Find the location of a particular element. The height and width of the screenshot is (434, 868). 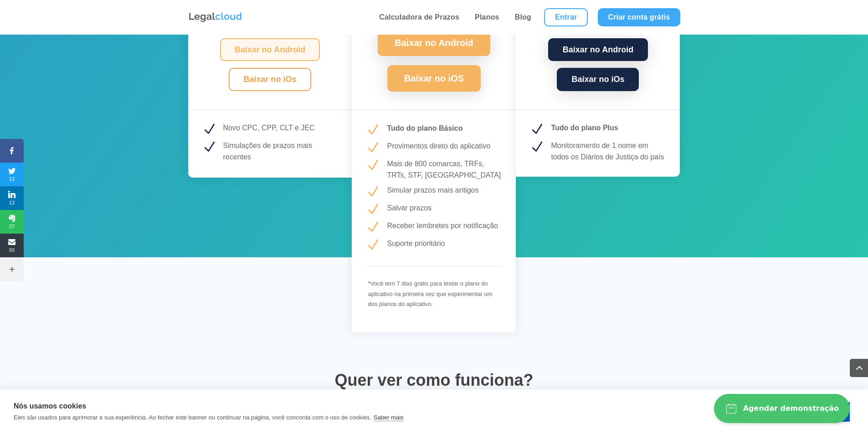

p: Eles são usados para aprimorar a sua experiência. Ao fechar este banner ou continuar na página, v... is located at coordinates (193, 417).